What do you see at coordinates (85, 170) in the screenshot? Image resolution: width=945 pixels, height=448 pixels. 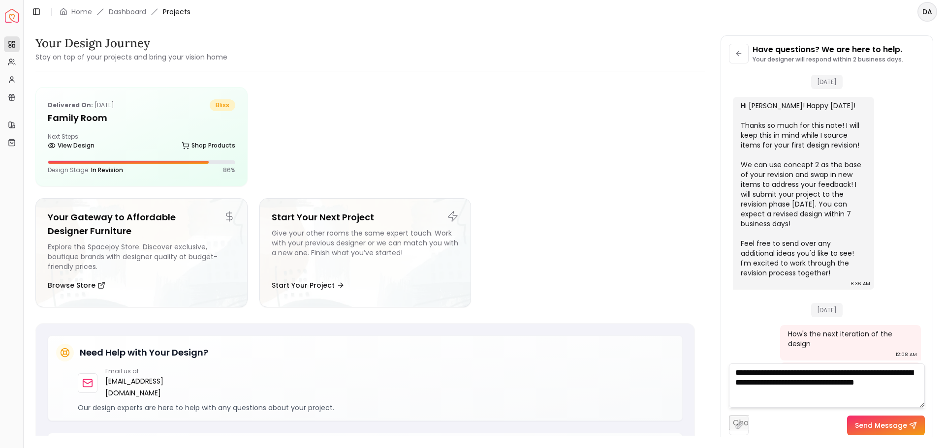 I see `p: Design Stage:` at bounding box center [85, 170].